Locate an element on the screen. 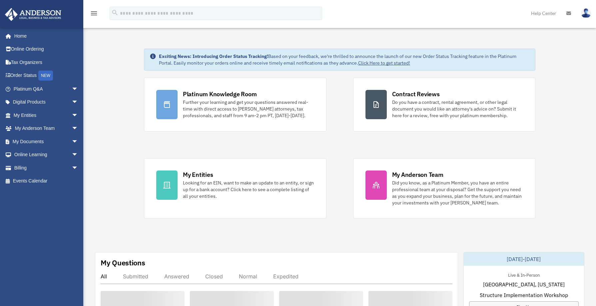  div: NEW is located at coordinates (46, 76).